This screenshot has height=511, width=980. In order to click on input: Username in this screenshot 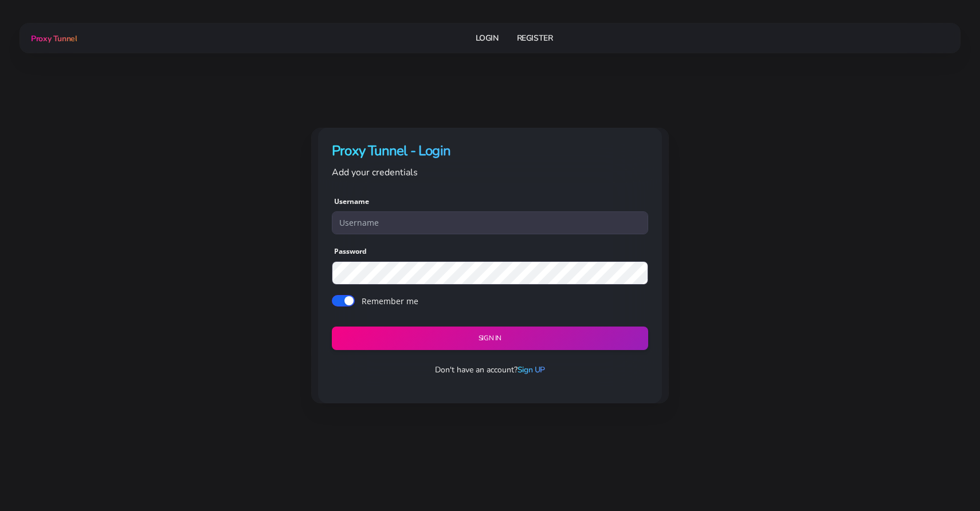, I will do `click(490, 223)`.